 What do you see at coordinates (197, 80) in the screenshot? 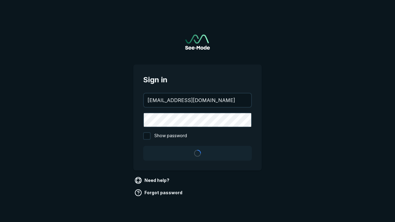
I see `span: Sign in` at bounding box center [197, 80].